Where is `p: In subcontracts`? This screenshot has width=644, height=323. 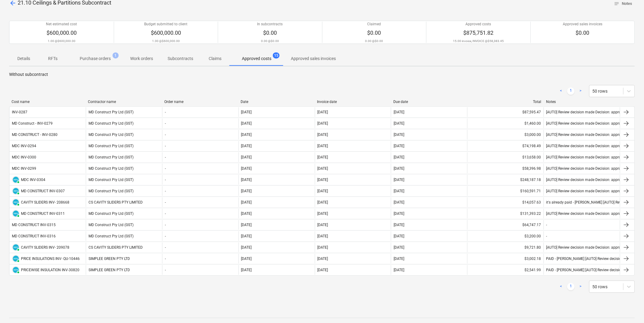 p: In subcontracts is located at coordinates (270, 24).